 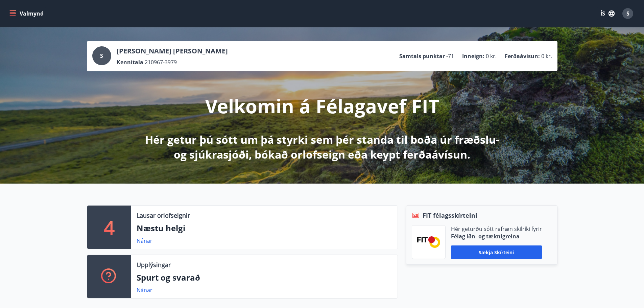 I want to click on p: Samtals punktar, so click(x=422, y=56).